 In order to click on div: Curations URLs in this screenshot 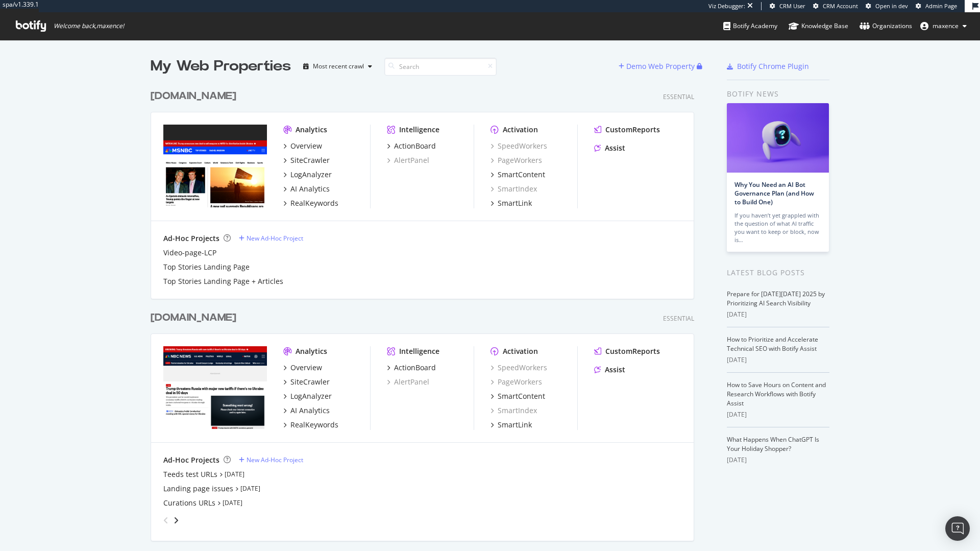, I will do `click(189, 503)`.